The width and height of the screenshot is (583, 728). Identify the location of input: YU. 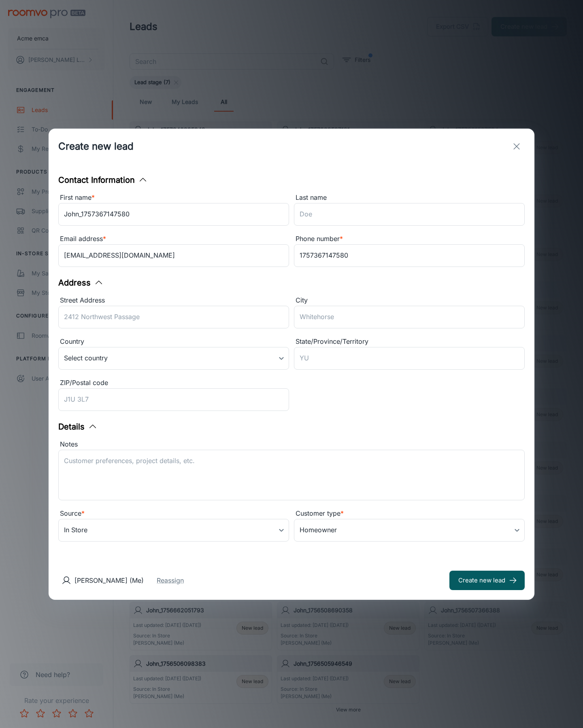
(409, 359).